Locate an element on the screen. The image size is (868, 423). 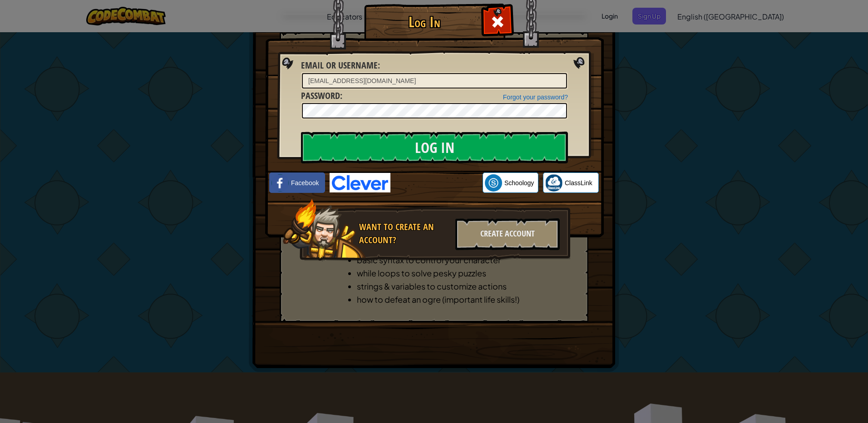
img: clever-logo-blue.png is located at coordinates (360, 182).